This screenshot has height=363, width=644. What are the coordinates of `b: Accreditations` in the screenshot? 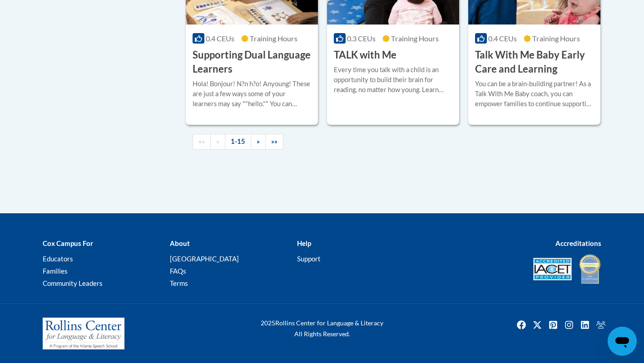 It's located at (578, 243).